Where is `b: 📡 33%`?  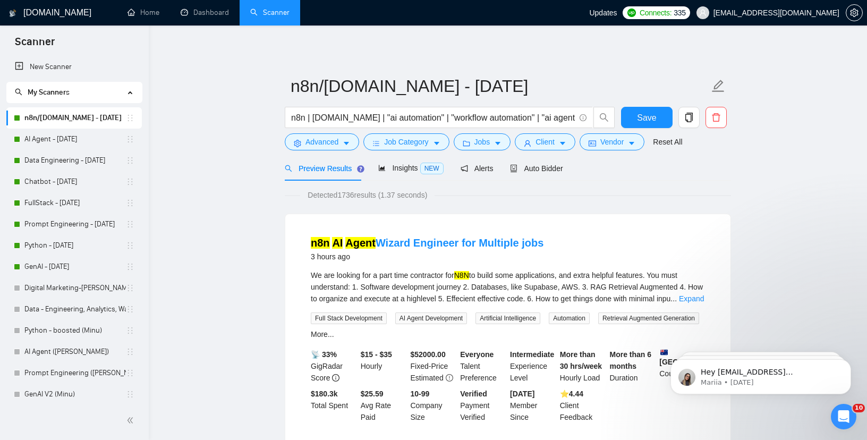 b: 📡 33% is located at coordinates (324, 355).